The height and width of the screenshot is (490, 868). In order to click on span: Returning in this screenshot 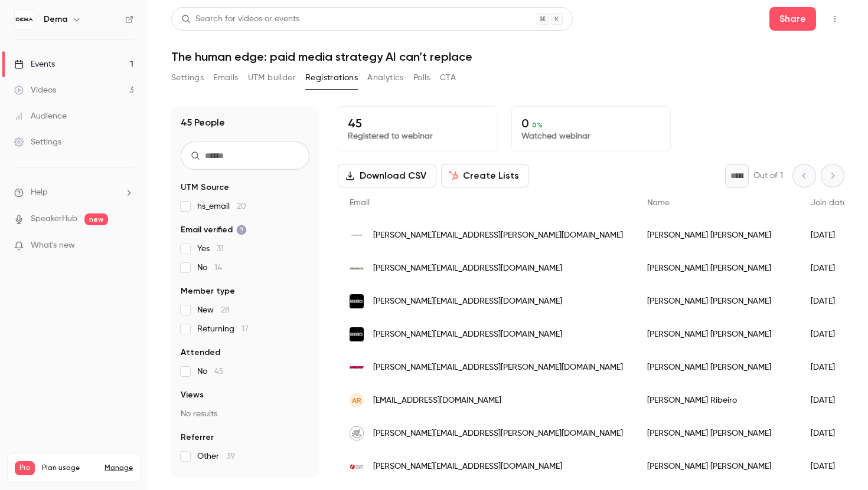, I will do `click(223, 329)`.